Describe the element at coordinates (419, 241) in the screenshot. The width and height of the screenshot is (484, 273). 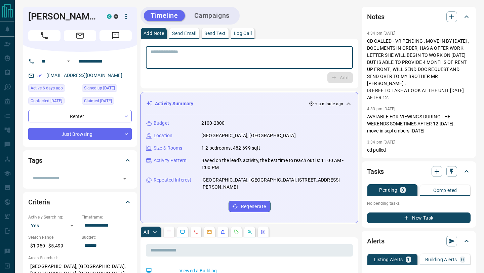
I see `div: Alerts` at that location.